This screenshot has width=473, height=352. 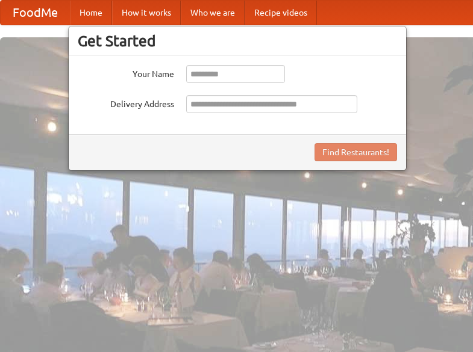 I want to click on button: Find Restaurants!, so click(x=355, y=152).